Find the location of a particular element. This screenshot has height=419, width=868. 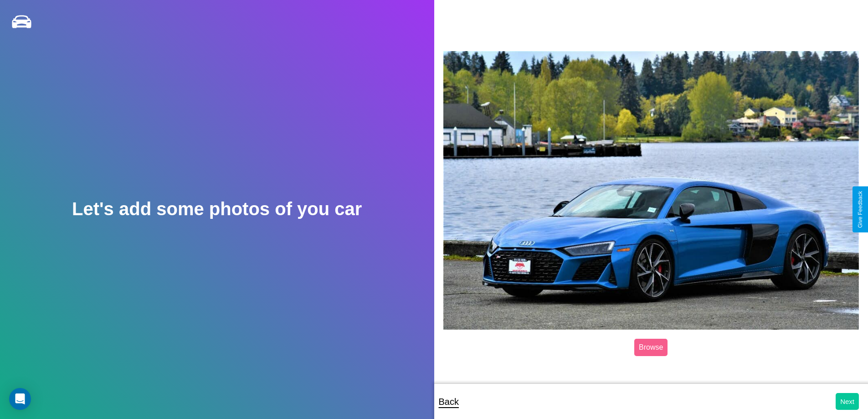

button: Next is located at coordinates (847, 401).